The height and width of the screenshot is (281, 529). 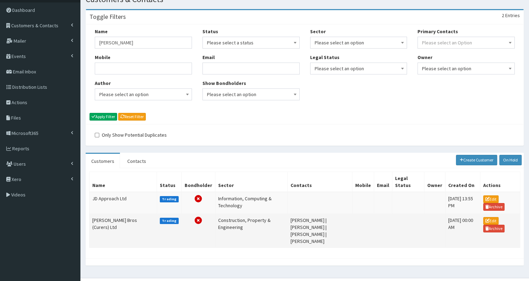 I want to click on td: JD Approach Ltd, so click(x=123, y=203).